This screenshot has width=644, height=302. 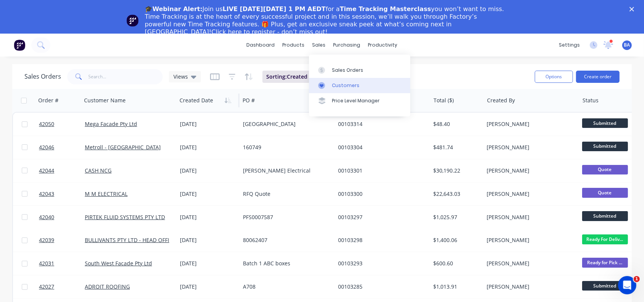 What do you see at coordinates (605, 262) in the screenshot?
I see `span: Ready for Pick ...` at bounding box center [605, 262].